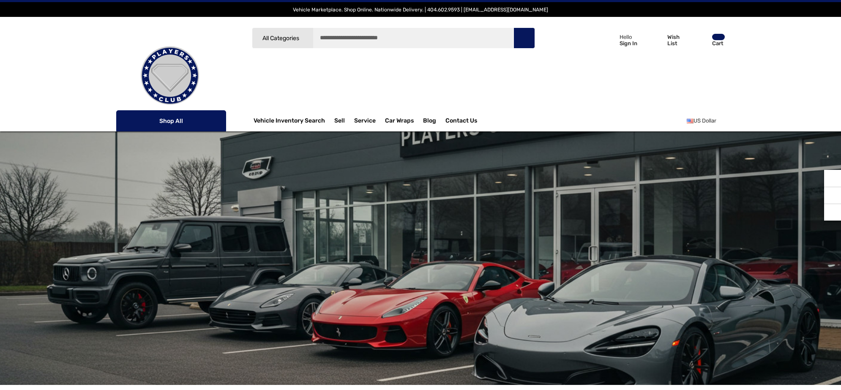  Describe the element at coordinates (719, 43) in the screenshot. I see `p: Cart` at that location.